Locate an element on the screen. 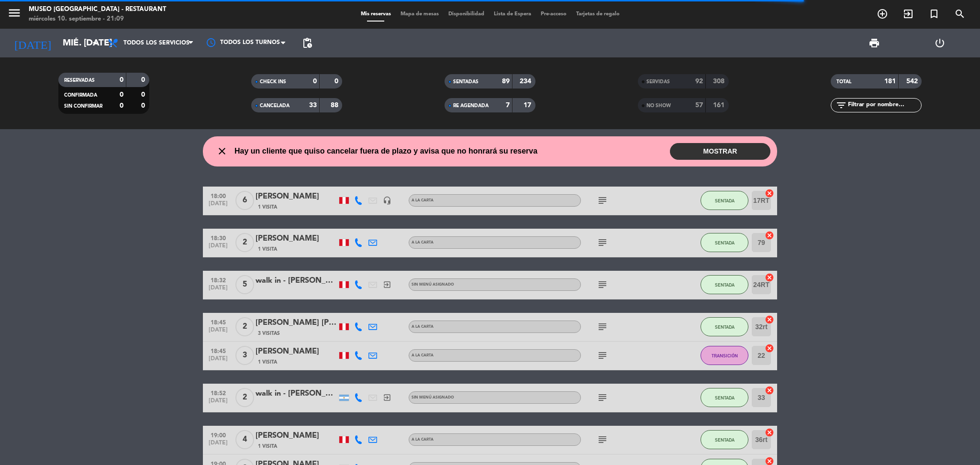 Image resolution: width=980 pixels, height=465 pixels. i: add_circle_outline is located at coordinates (882, 14).